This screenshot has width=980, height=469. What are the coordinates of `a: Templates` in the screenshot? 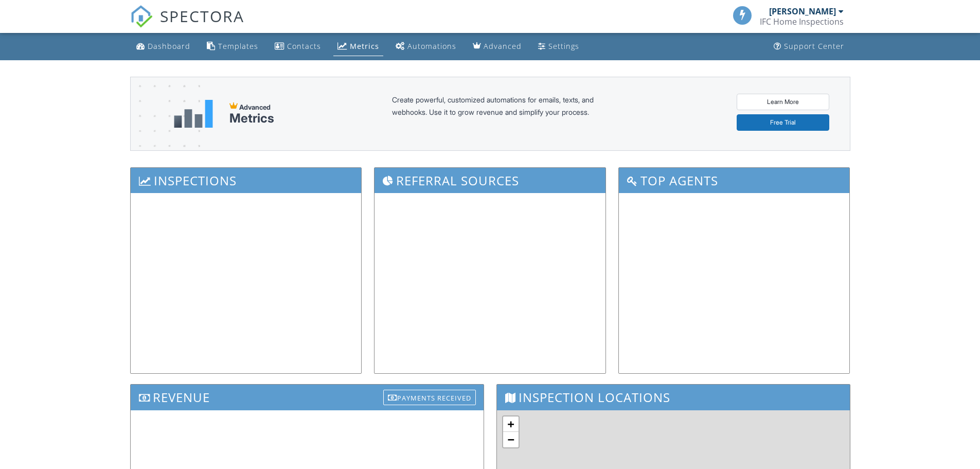 It's located at (233, 46).